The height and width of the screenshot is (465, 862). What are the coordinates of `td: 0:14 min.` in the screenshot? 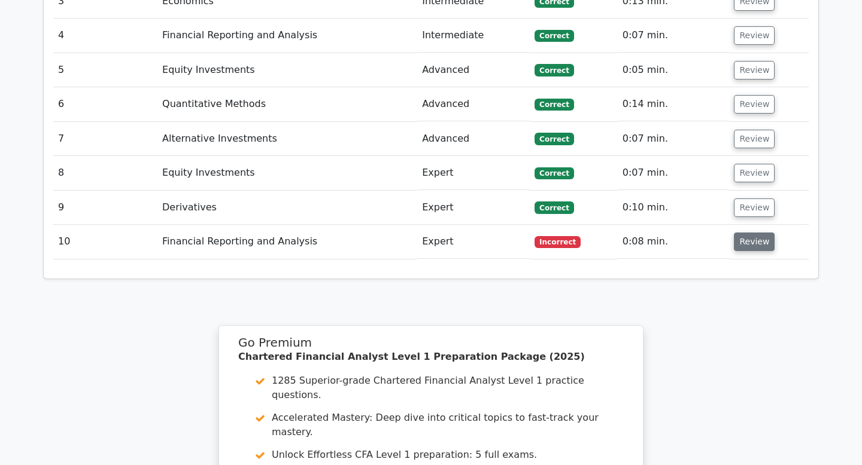 It's located at (673, 104).